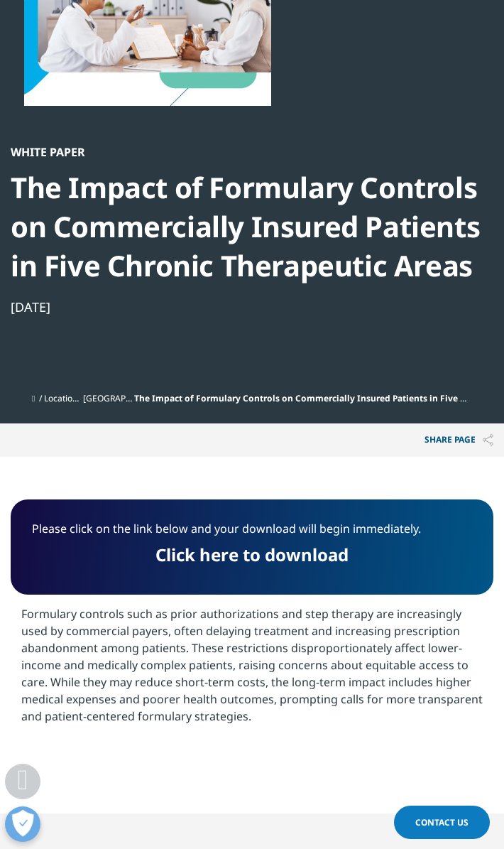 Image resolution: width=504 pixels, height=849 pixels. I want to click on a: Click here to download, so click(252, 554).